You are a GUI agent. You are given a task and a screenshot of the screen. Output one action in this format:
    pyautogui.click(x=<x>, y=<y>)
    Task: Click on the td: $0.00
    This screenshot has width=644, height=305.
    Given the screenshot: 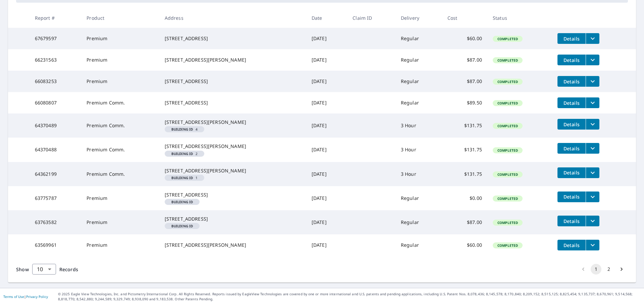 What is the action you would take?
    pyautogui.click(x=464, y=198)
    